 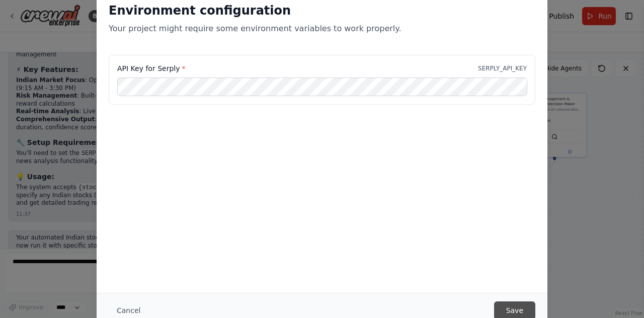 What do you see at coordinates (151, 68) in the screenshot?
I see `label: API Key for Serply` at bounding box center [151, 68].